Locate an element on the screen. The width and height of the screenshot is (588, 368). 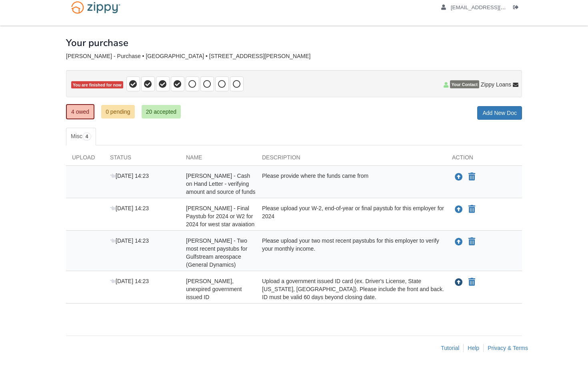
a: Add New Doc is located at coordinates (500, 113).